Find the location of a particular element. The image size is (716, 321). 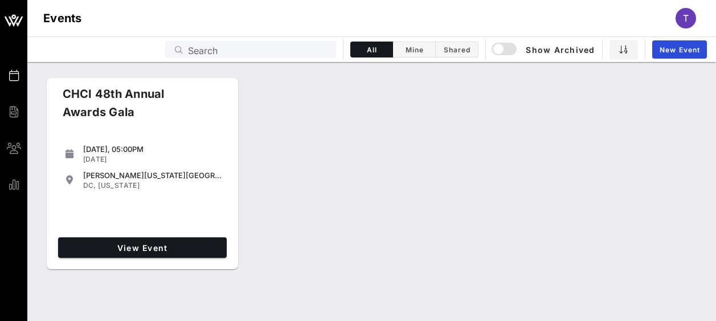

span: Shared is located at coordinates (457, 50).